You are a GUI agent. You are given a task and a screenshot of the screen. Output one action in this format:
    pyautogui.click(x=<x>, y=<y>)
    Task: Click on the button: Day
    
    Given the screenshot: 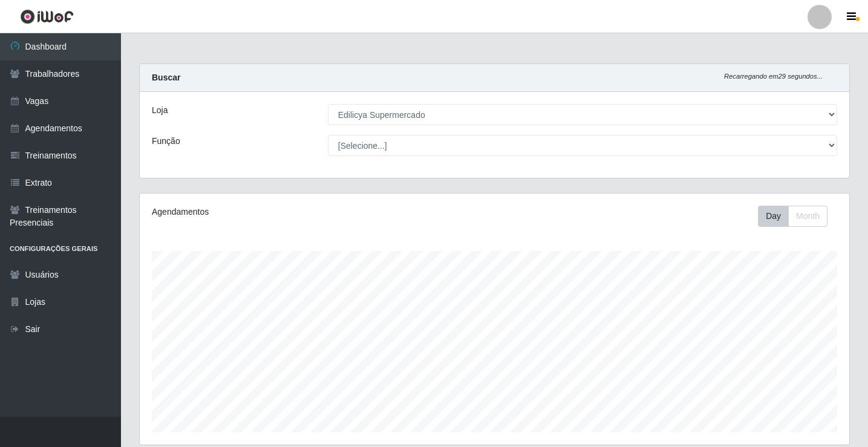 What is the action you would take?
    pyautogui.click(x=773, y=216)
    